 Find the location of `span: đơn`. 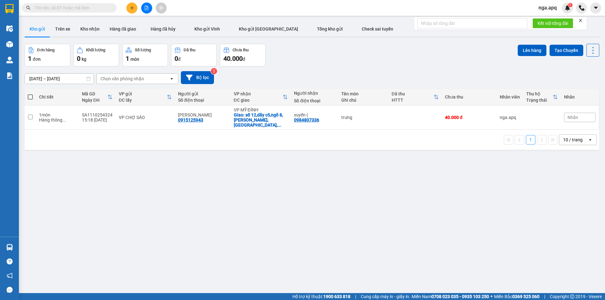

span: đơn is located at coordinates (37, 59).